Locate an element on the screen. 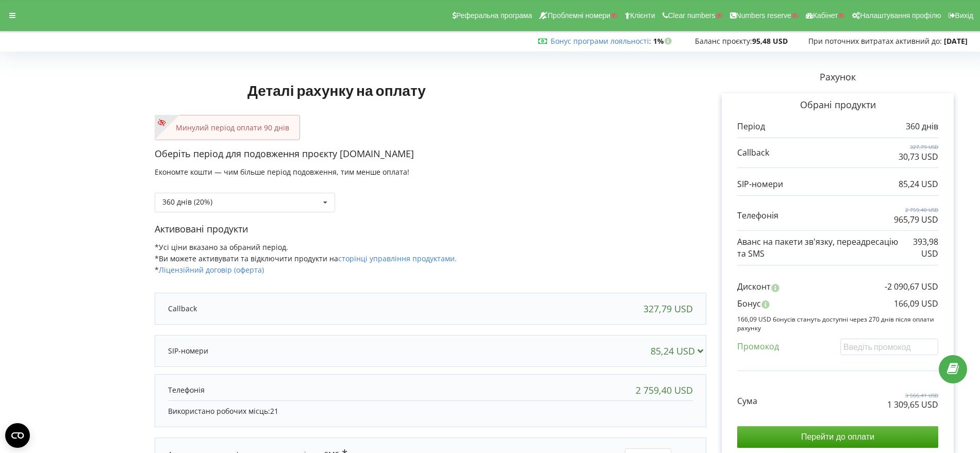  div: 360 днів (20%) is located at coordinates (187, 202).